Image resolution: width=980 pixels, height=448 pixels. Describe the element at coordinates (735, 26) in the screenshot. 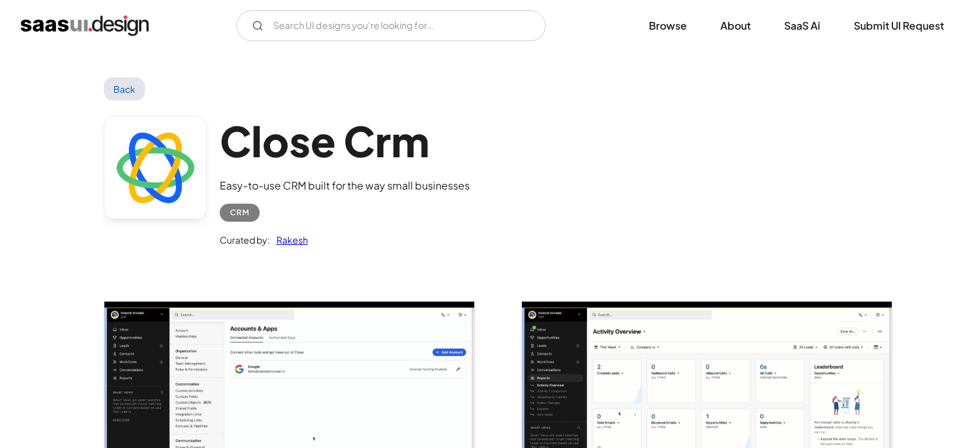

I see `a: About` at that location.